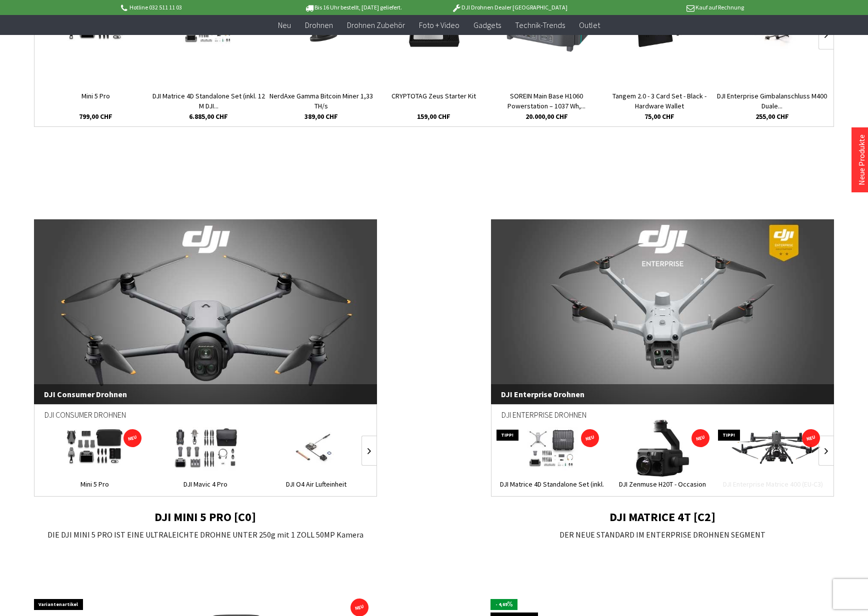  Describe the element at coordinates (540, 25) in the screenshot. I see `a: Technik-Trends` at that location.